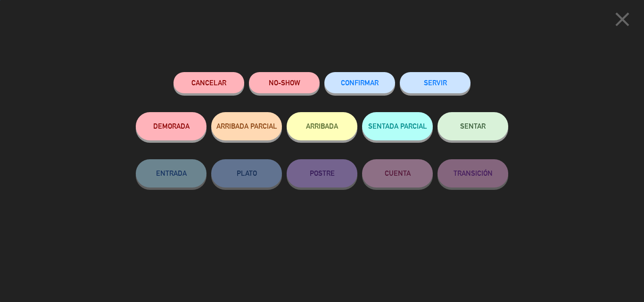 The height and width of the screenshot is (302, 644). I want to click on span: CONFIRMAR, so click(359, 83).